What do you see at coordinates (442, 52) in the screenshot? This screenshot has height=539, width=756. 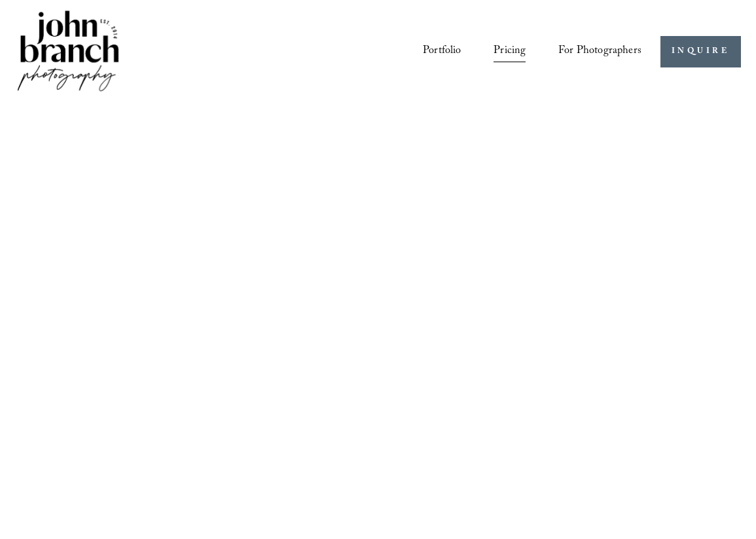 I see `a: Portfolio` at bounding box center [442, 52].